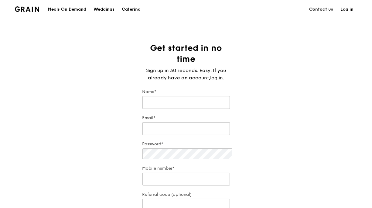 Image resolution: width=372 pixels, height=208 pixels. What do you see at coordinates (104, 9) in the screenshot?
I see `div: Weddings` at bounding box center [104, 9].